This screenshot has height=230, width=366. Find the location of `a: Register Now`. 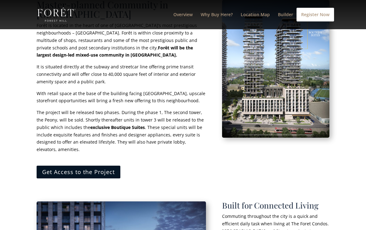

a: Register Now is located at coordinates (315, 15).